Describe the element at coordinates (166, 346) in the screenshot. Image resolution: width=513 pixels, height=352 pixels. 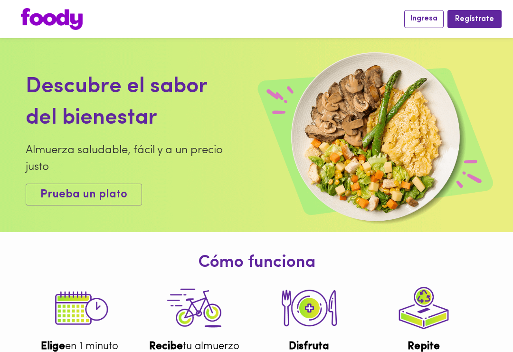
I see `b: Recibe` at that location.